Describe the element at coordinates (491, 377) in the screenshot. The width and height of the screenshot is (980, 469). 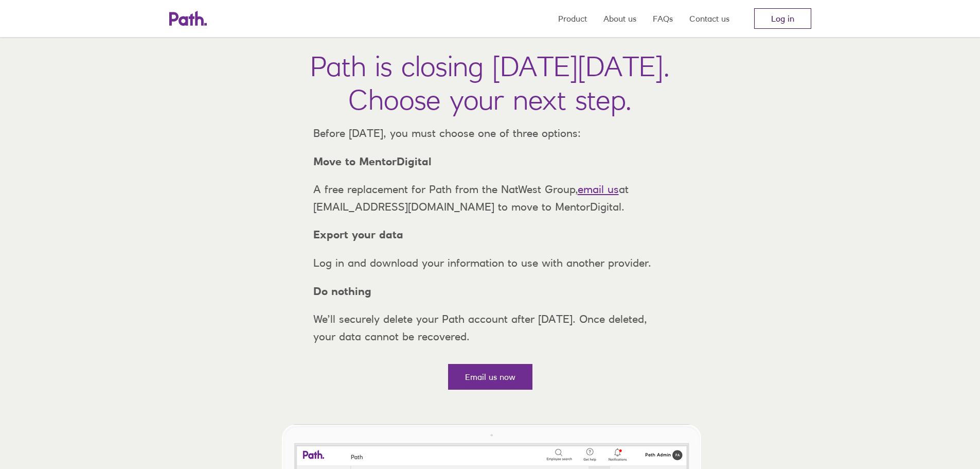
I see `a: Email us now` at that location.